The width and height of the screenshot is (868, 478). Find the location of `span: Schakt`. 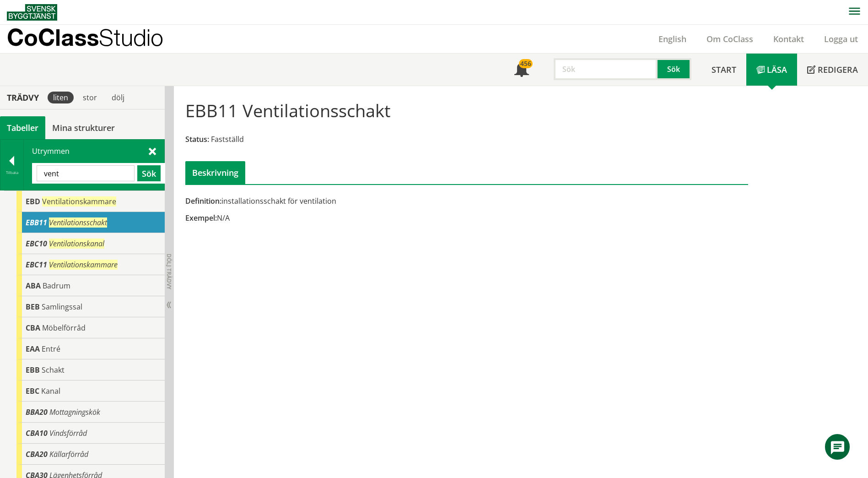

span: Schakt is located at coordinates (53, 370).